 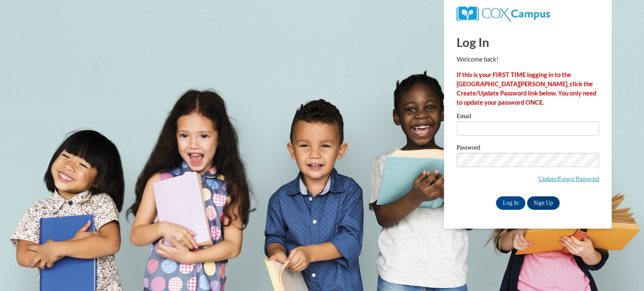 I want to click on input: Log In, so click(x=510, y=203).